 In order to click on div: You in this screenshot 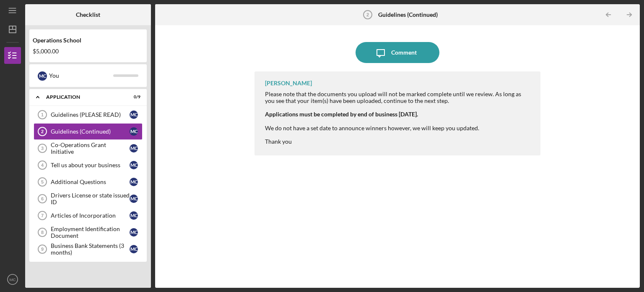, I will do `click(81, 76)`.